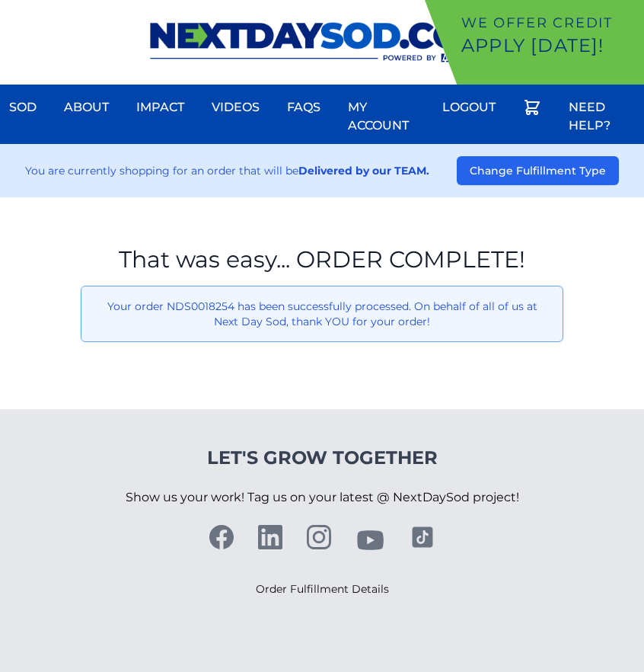 The width and height of the screenshot is (644, 672). I want to click on p: Show us your work! Tag us on your latest @ NextDaySod project!, so click(322, 498).